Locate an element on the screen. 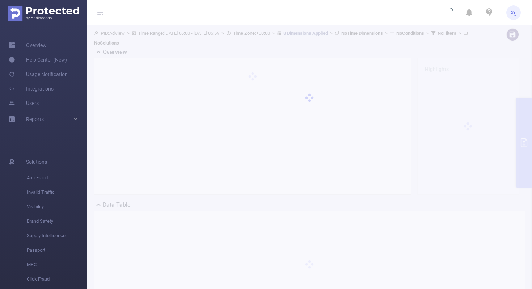 This screenshot has height=289, width=532. span: Brand Safety is located at coordinates (57, 221).